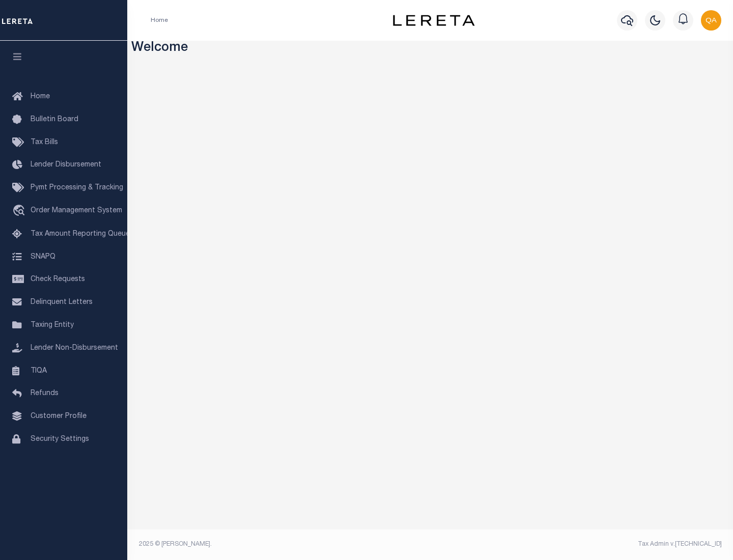 The width and height of the screenshot is (733, 560). Describe the element at coordinates (430, 48) in the screenshot. I see `h3: Welcome` at that location.